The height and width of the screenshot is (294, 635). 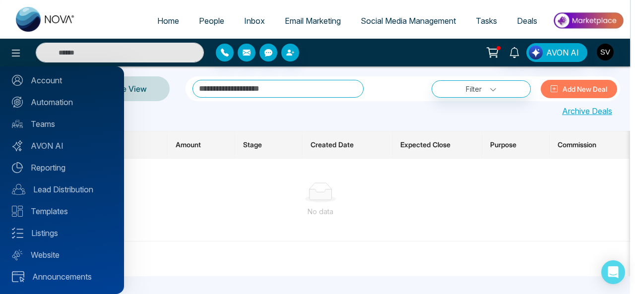 I want to click on img: Website.svg, so click(x=17, y=255).